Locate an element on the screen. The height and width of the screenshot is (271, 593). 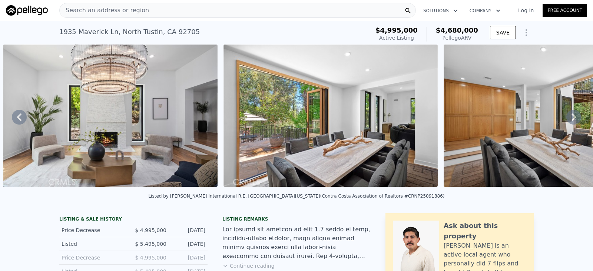
div: Listed is located at coordinates (94, 244).